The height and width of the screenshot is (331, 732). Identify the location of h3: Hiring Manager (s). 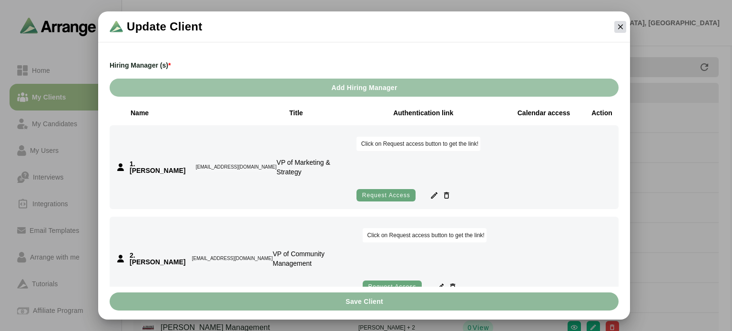
(364, 65).